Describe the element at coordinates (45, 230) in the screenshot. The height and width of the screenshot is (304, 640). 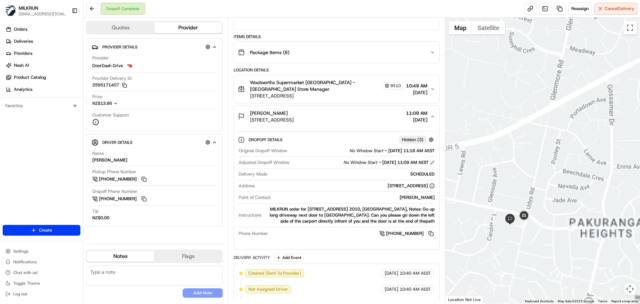
I see `span: Create` at that location.